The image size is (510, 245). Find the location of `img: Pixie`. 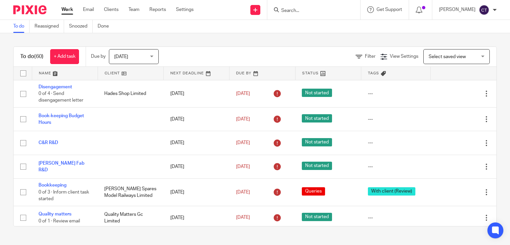

img: Pixie is located at coordinates (30, 10).